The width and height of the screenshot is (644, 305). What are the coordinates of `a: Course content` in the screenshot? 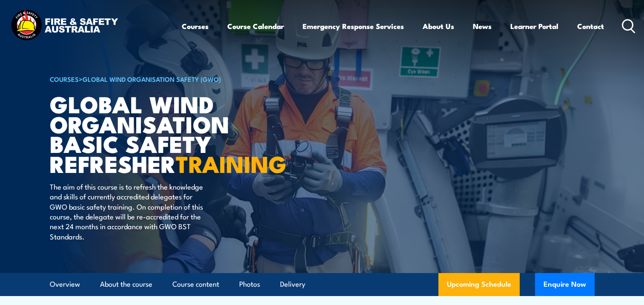 It's located at (196, 284).